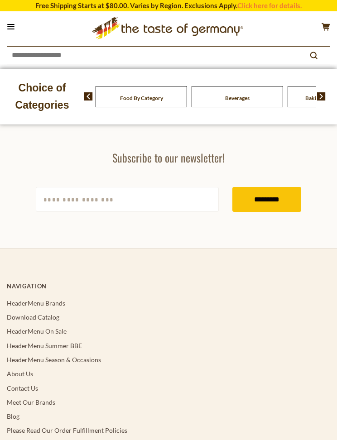  What do you see at coordinates (22, 388) in the screenshot?
I see `a: Contact Us` at bounding box center [22, 388].